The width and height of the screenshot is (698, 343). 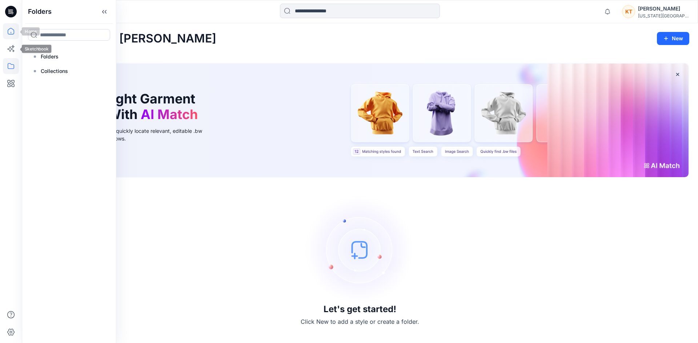 I want to click on h3: Let's get started!, so click(x=360, y=310).